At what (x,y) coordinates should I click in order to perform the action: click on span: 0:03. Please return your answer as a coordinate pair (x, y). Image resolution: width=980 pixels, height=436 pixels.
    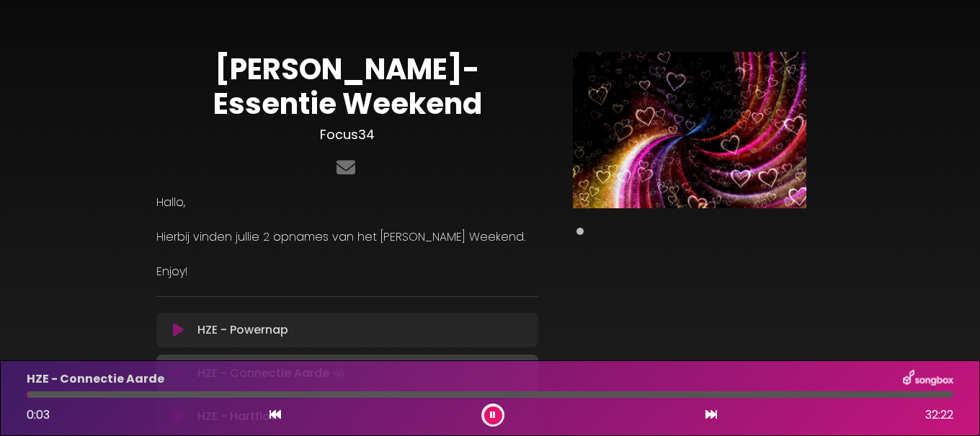
    Looking at the image, I should click on (38, 415).